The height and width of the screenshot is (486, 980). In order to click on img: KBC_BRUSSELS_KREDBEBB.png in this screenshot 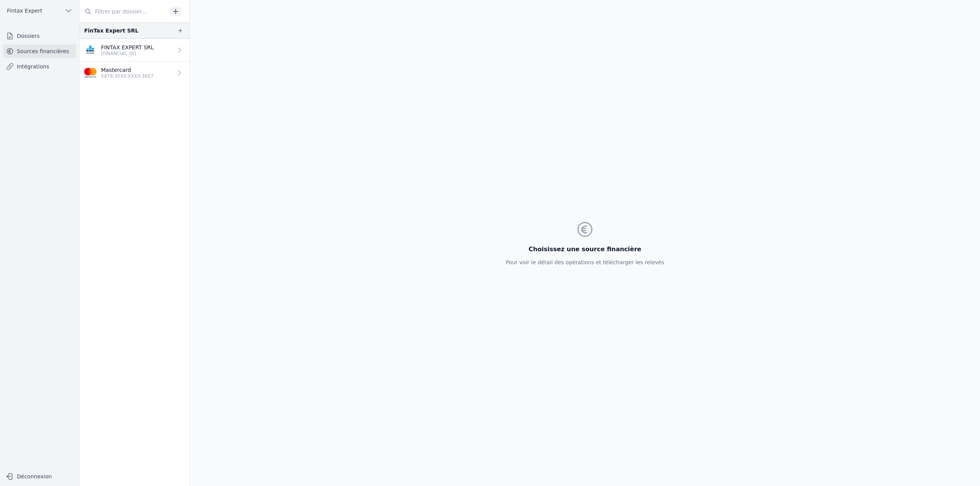, I will do `click(90, 50)`.